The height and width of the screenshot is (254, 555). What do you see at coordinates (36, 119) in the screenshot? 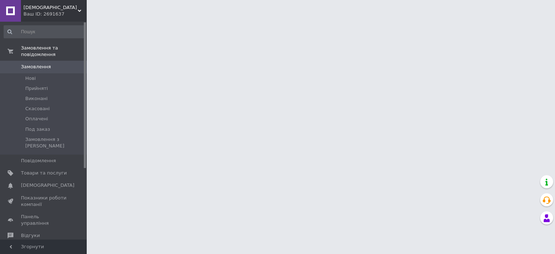
I see `span: Оплачені` at bounding box center [36, 119].